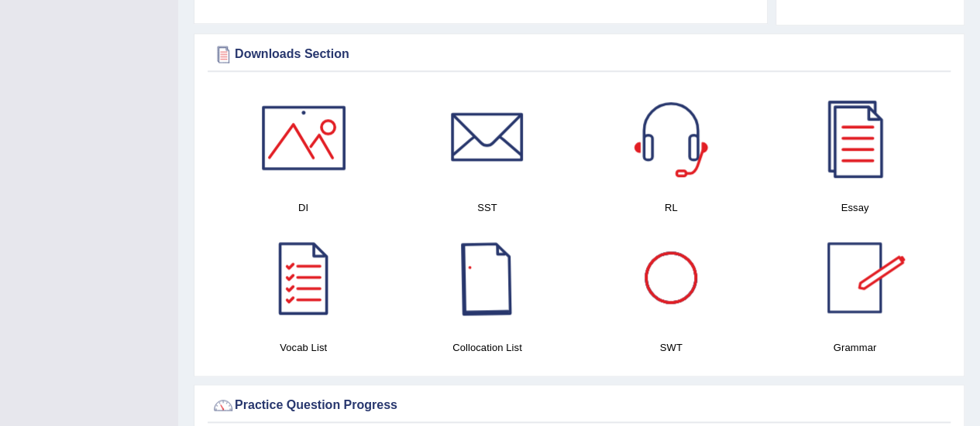 The height and width of the screenshot is (426, 980). I want to click on h4: RL, so click(671, 207).